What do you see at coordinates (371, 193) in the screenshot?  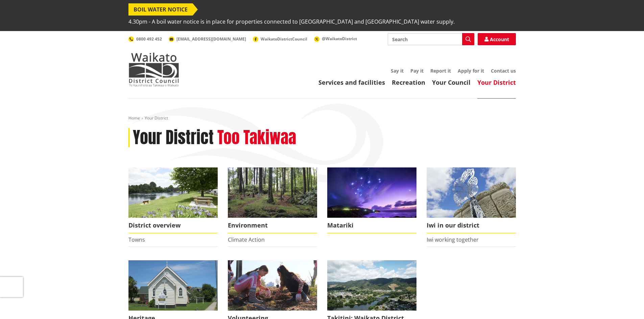 I see `img: Matariki over Whiaangaroa` at bounding box center [371, 193].